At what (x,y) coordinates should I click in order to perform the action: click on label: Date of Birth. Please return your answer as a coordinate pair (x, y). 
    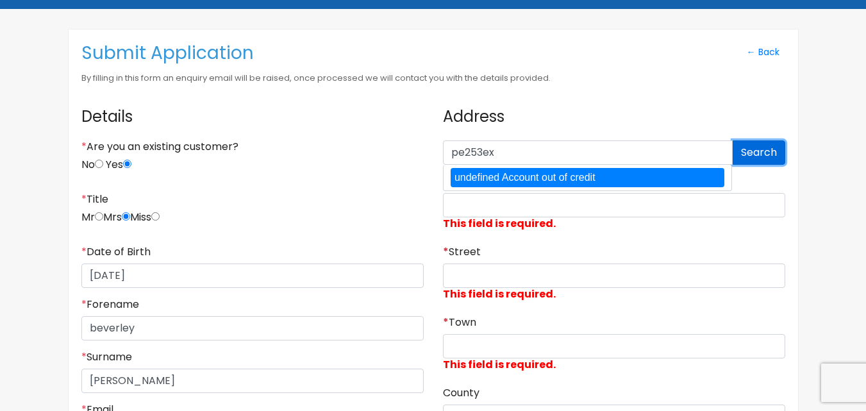
    Looking at the image, I should click on (116, 252).